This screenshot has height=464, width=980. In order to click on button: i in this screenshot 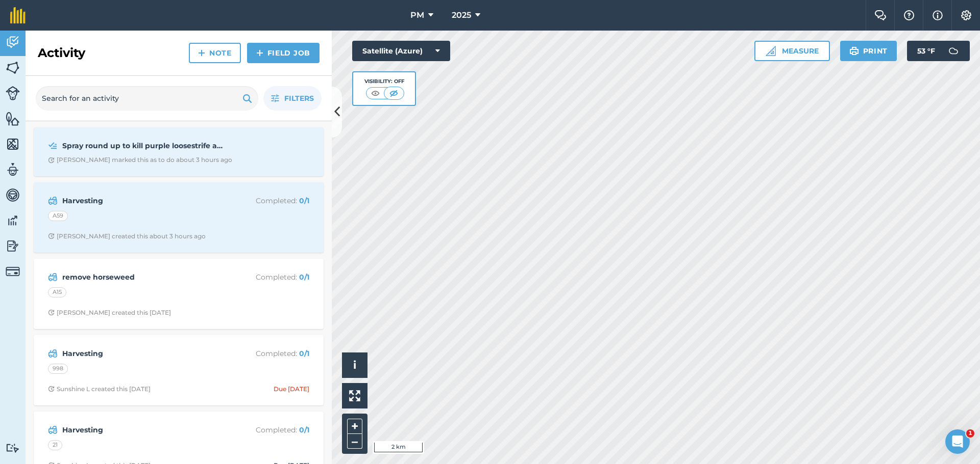, I will do `click(355, 366)`.